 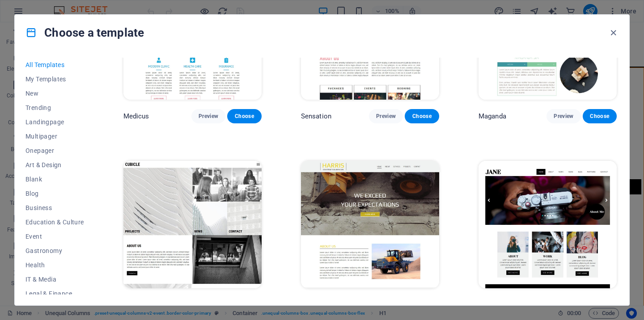 What do you see at coordinates (55, 251) in the screenshot?
I see `button: Gastronomy` at bounding box center [55, 251].